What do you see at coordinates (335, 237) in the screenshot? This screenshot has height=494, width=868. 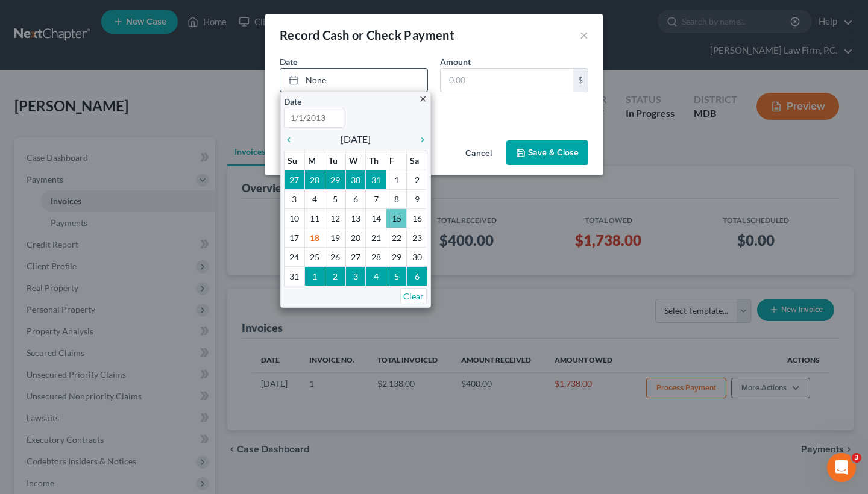 I see `td: 19` at bounding box center [335, 237].